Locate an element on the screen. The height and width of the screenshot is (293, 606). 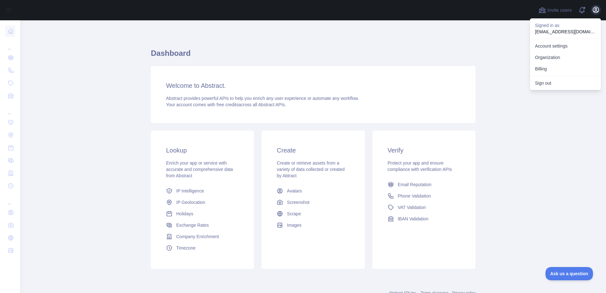
a: Organization is located at coordinates (565, 57).